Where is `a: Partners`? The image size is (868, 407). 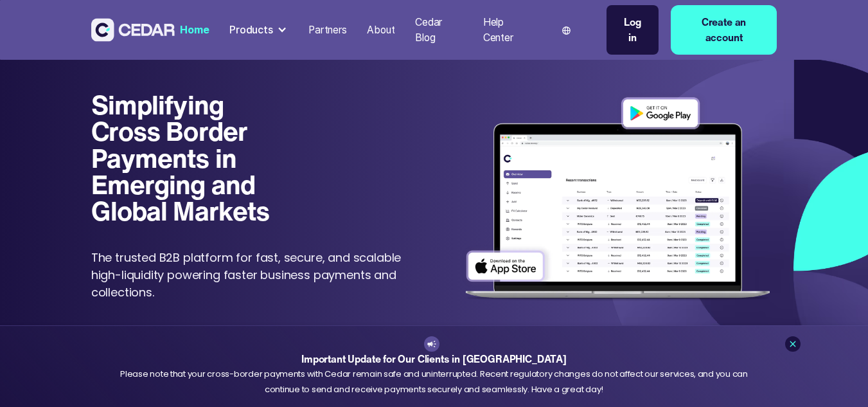
a: Partners is located at coordinates (327, 30).